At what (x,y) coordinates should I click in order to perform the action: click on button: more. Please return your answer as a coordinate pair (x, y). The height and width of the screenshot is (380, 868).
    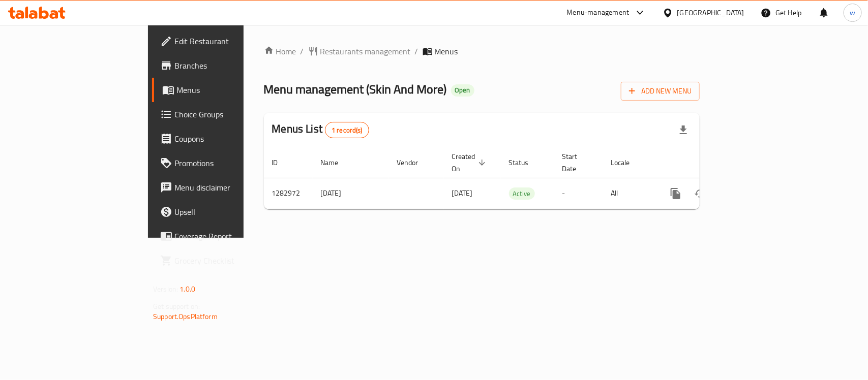
    Looking at the image, I should click on (676, 193).